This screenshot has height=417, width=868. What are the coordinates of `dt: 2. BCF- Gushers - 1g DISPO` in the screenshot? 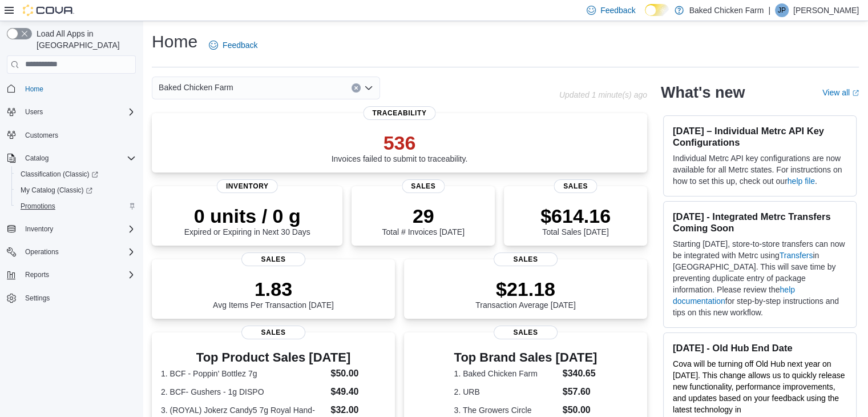 It's located at (243, 391).